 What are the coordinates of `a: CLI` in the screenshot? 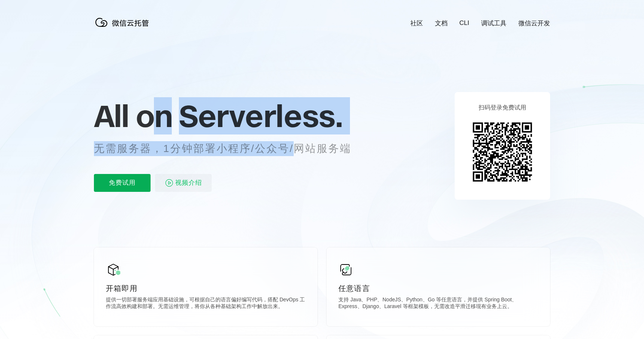 It's located at (465, 23).